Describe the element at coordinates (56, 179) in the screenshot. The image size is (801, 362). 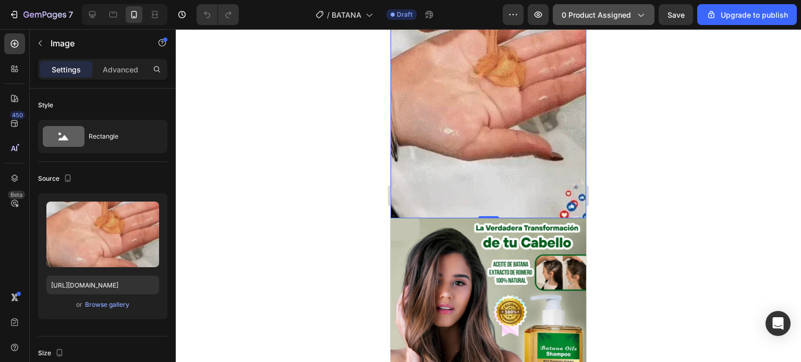
I see `div: Source` at that location.